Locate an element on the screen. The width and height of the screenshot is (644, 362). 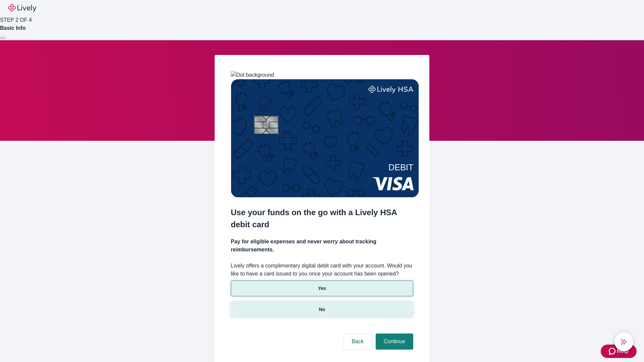
button: No is located at coordinates (322, 309).